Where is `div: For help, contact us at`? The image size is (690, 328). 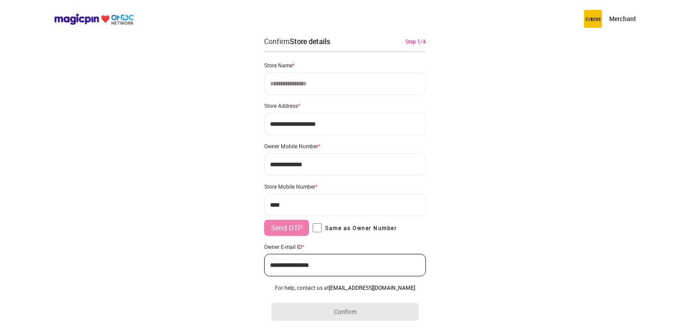 div: For help, contact us at is located at coordinates (345, 288).